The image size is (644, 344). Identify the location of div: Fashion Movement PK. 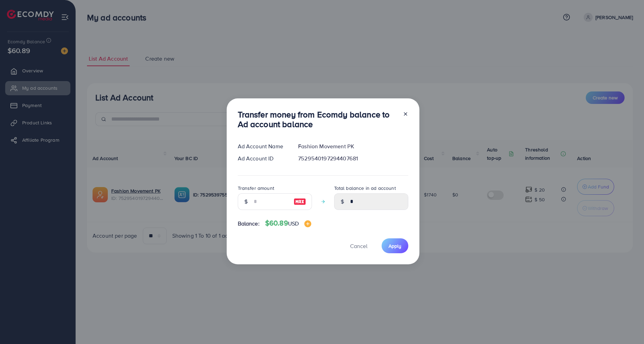
(353, 146).